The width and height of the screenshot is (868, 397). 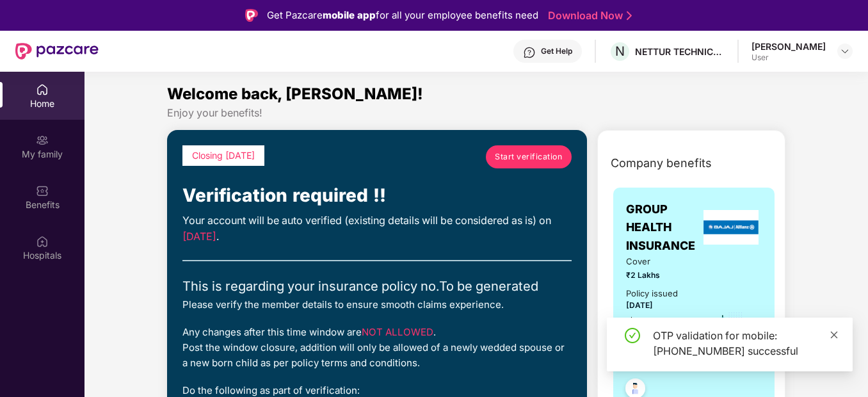 I want to click on div: Verification required !!, so click(x=377, y=195).